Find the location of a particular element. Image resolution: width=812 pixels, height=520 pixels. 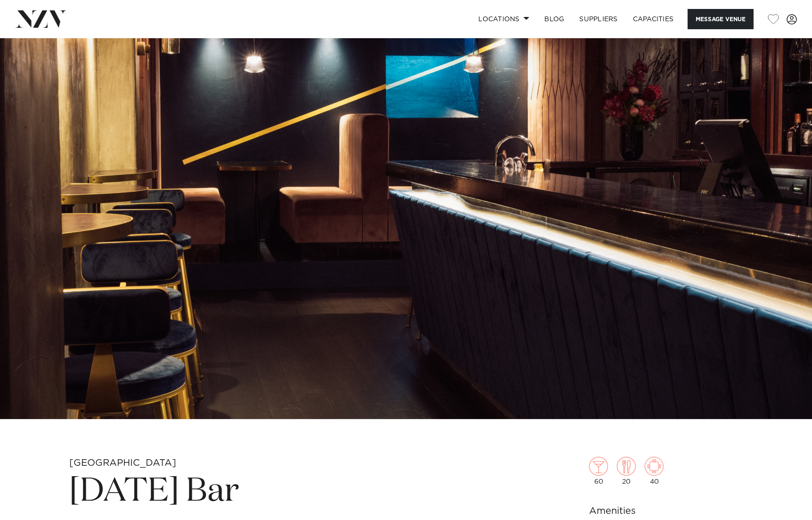

a: BLOG is located at coordinates (555, 19).